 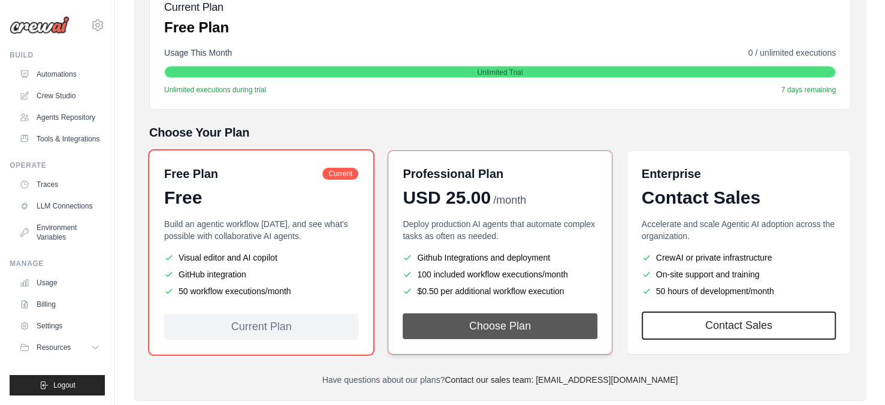 What do you see at coordinates (261, 198) in the screenshot?
I see `div: Free` at bounding box center [261, 198].